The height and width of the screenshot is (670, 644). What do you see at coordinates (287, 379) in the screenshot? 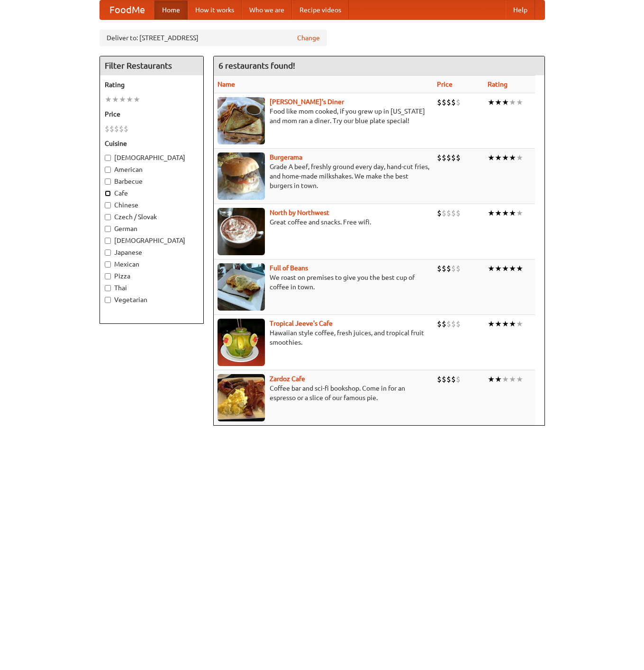
I see `a: Zardoz Cafe` at bounding box center [287, 379].